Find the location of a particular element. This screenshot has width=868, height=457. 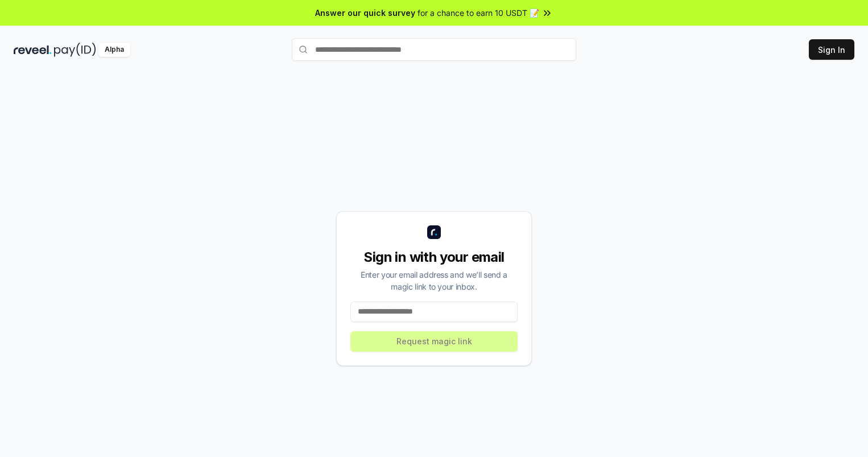

div: Sign in with your email is located at coordinates (434, 257).